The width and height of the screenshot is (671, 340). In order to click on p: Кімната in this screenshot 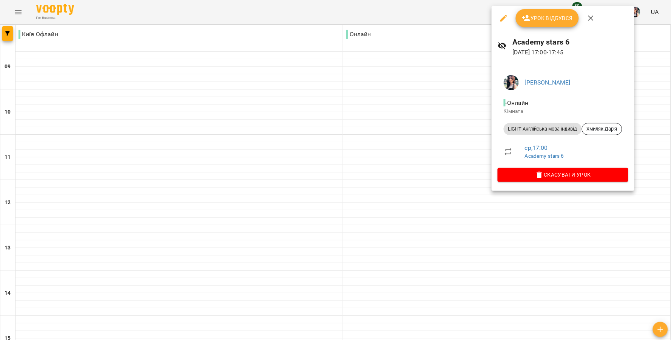, I will do `click(563, 111)`.